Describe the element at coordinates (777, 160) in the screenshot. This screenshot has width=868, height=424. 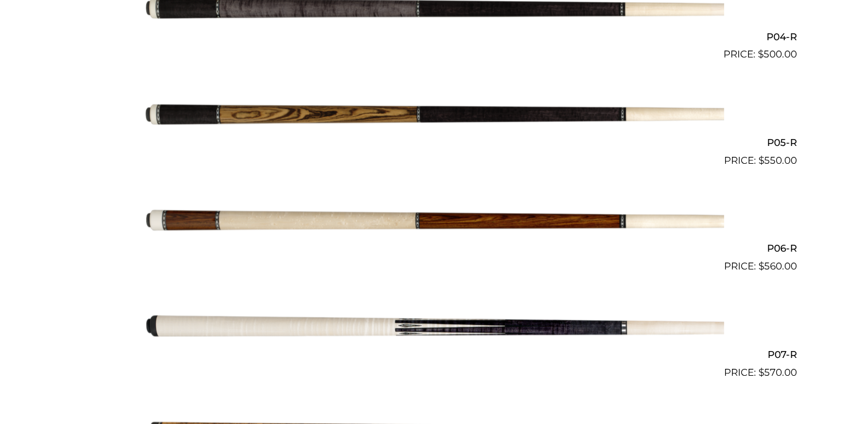
I see `bdi: 550.00` at that location.